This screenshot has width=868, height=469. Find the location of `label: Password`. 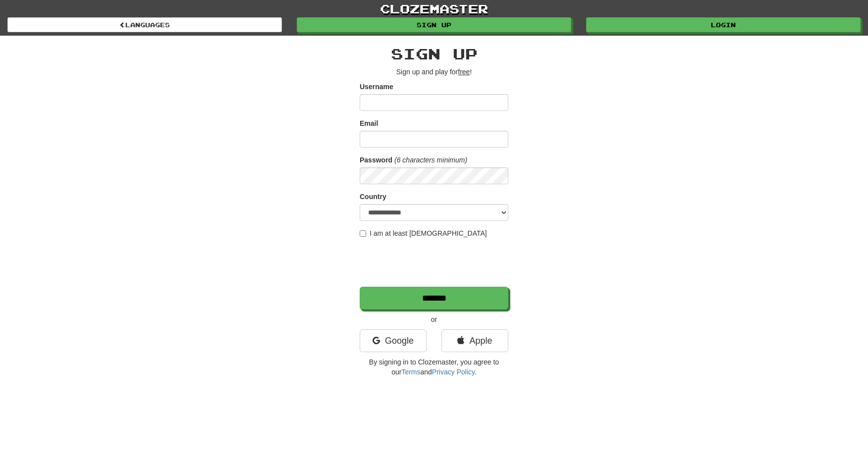

label: Password is located at coordinates (376, 160).